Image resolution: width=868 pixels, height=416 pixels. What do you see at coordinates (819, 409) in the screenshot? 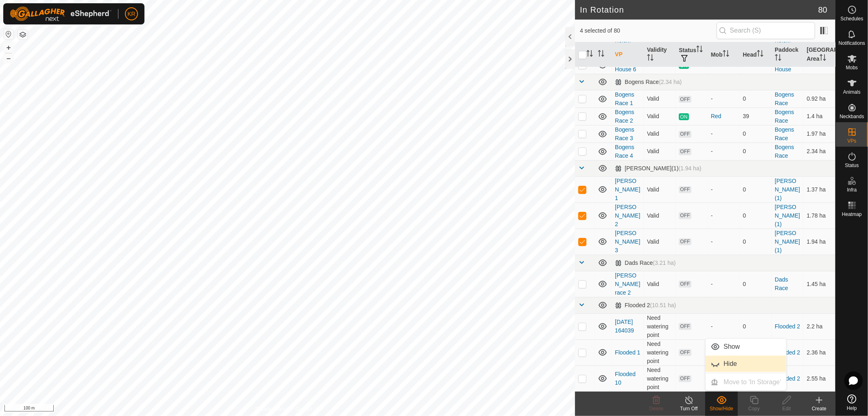
I see `div: Create` at bounding box center [819, 409].